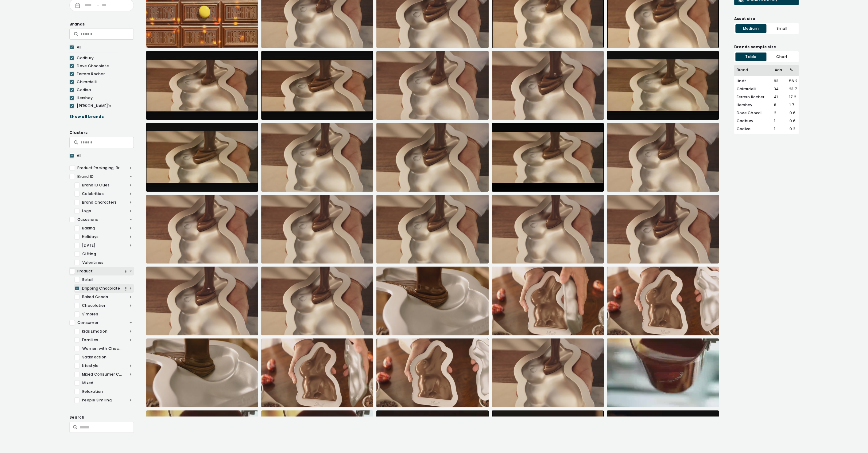 Image resolution: width=868 pixels, height=453 pixels. I want to click on img: Lindt_pathmatics_187894896__019.jpeg, so click(432, 373).